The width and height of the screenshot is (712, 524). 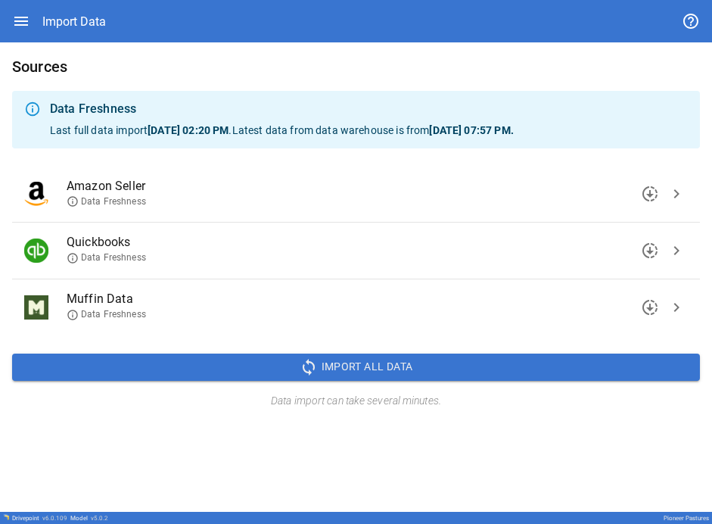 What do you see at coordinates (686, 518) in the screenshot?
I see `div: Pioneer Pastures` at bounding box center [686, 518].